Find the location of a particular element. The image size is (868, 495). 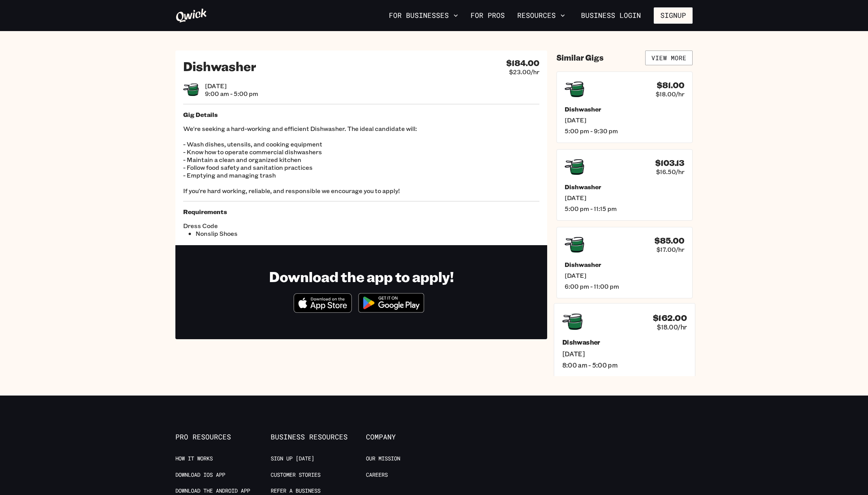

span: Pro Resources is located at coordinates (223, 437).